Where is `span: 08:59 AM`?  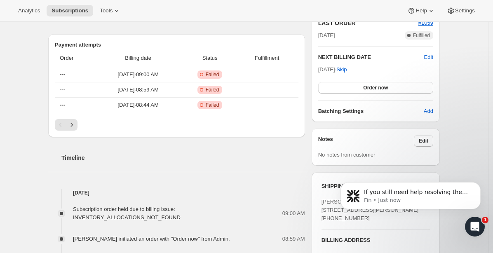
span: 08:59 AM is located at coordinates (293, 239).